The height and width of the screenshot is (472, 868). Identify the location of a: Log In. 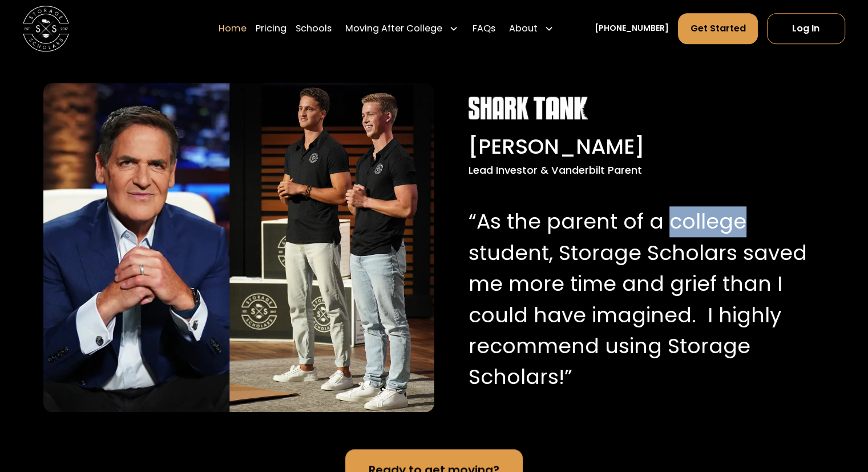
(806, 29).